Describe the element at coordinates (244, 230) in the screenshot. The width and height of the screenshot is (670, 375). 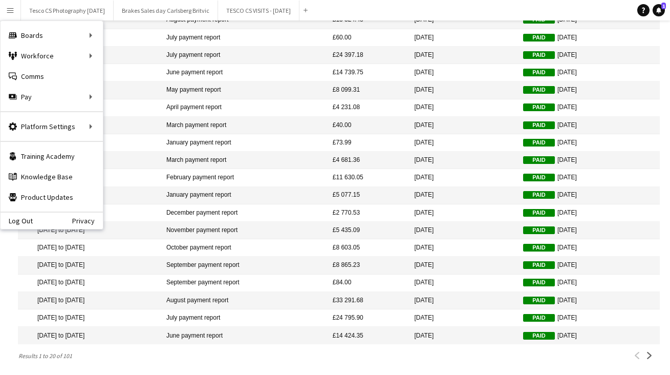
I see `mat-cell: November payment report` at that location.